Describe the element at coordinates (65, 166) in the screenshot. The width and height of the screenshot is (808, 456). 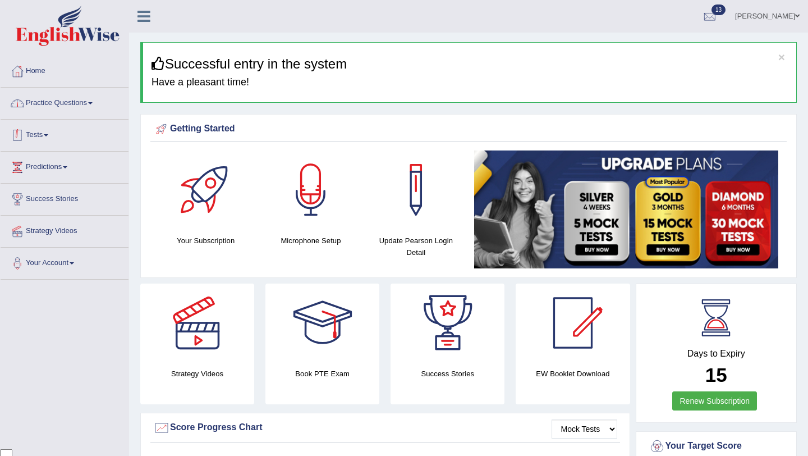
I see `a: Predictions` at that location.